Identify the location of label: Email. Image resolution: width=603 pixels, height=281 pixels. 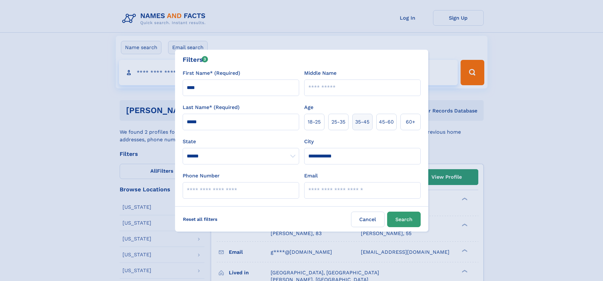
(311, 176).